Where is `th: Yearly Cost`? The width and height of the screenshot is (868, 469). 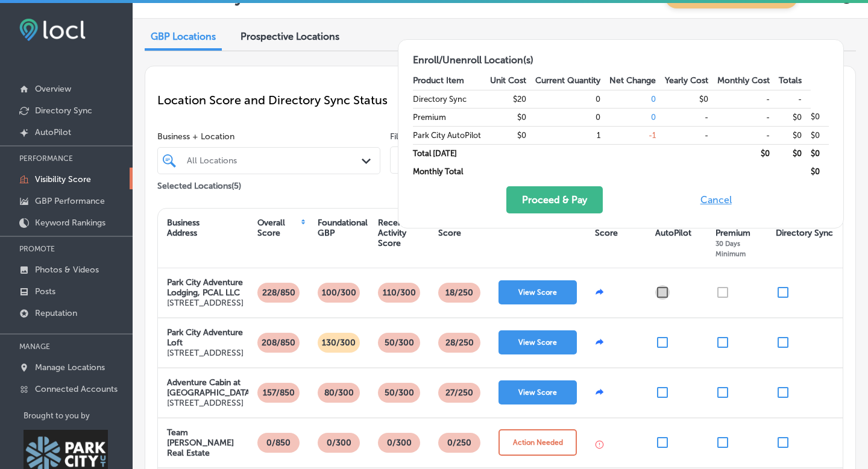 th: Yearly Cost is located at coordinates (691, 81).